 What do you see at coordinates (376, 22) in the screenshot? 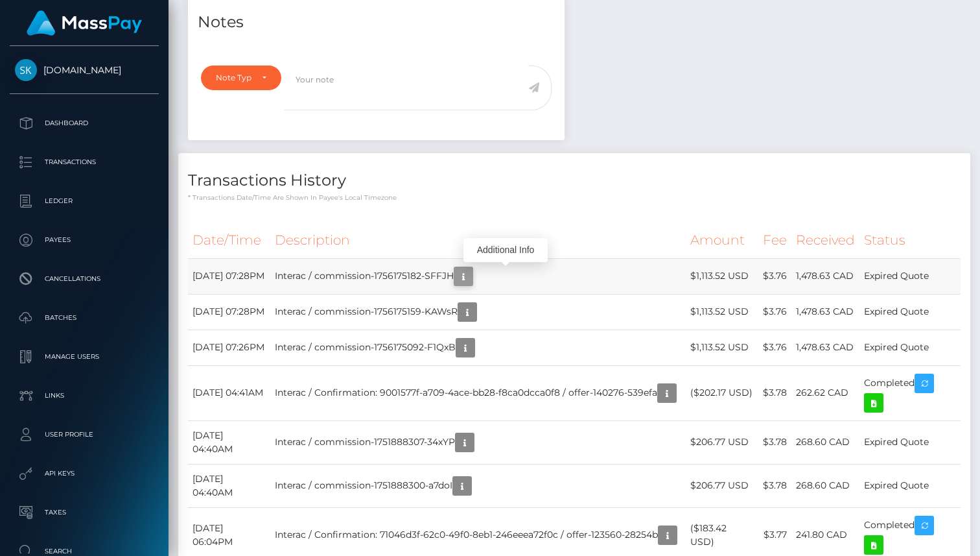
I see `h4: Notes` at bounding box center [376, 22].